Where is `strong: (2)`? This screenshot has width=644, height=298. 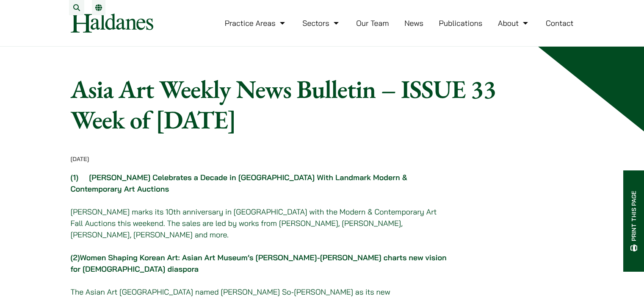 strong: (2) is located at coordinates (259, 263).